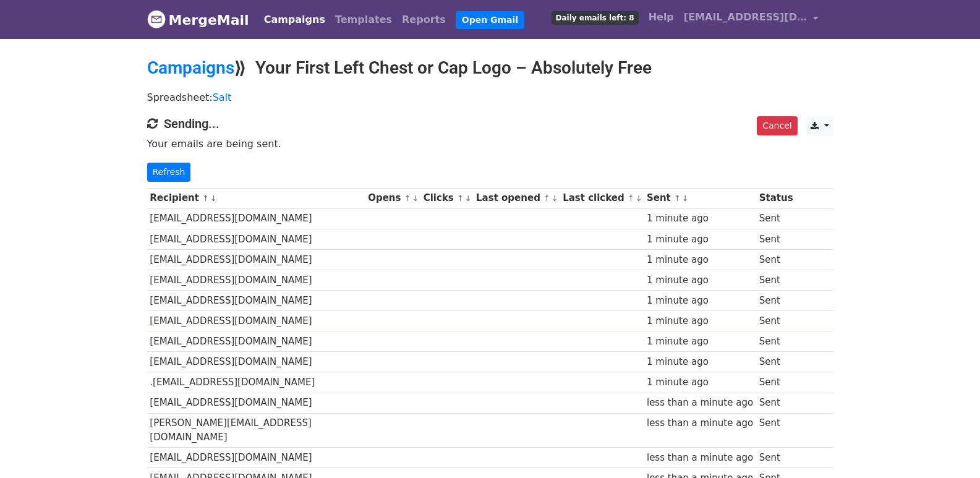  Describe the element at coordinates (363, 20) in the screenshot. I see `a: Templates` at that location.